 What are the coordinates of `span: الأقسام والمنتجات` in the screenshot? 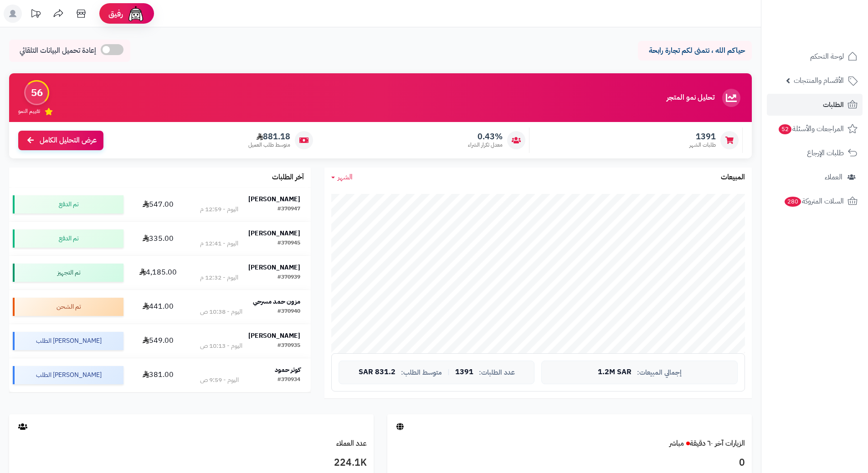 It's located at (818, 81).